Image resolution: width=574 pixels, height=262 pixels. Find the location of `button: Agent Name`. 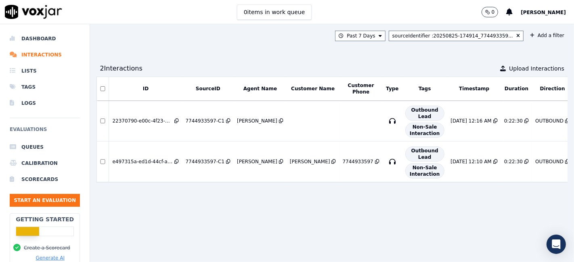

button: Agent Name is located at coordinates (260, 89).